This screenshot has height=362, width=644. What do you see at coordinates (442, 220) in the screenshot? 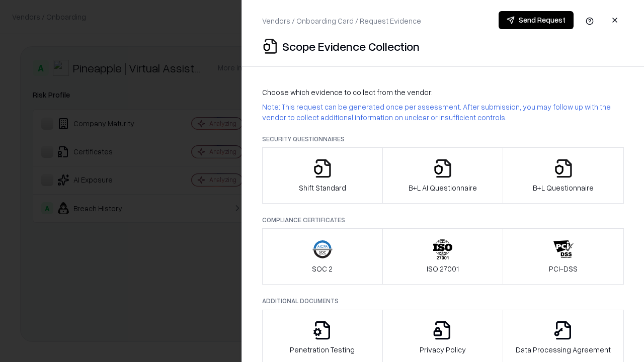
I see `p: Compliance Certificates` at bounding box center [442, 220].